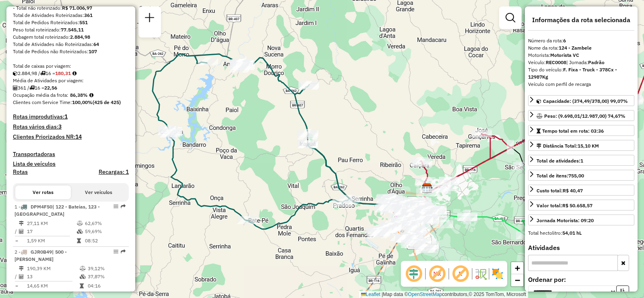  What do you see at coordinates (71, 23) in the screenshot?
I see `div: Total de Pedidos Roteirizados:` at bounding box center [71, 23].